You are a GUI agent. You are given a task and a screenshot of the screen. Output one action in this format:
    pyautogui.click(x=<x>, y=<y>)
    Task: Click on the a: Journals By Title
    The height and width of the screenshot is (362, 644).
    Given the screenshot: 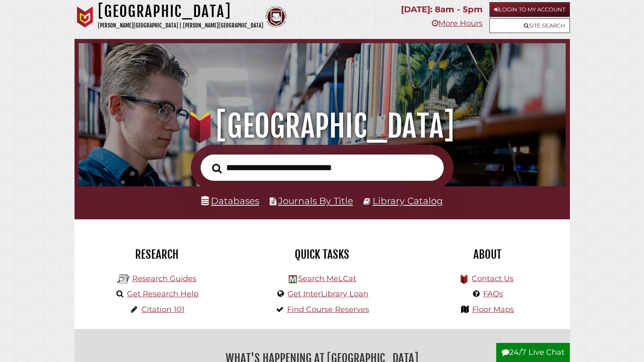 What is the action you would take?
    pyautogui.click(x=315, y=201)
    